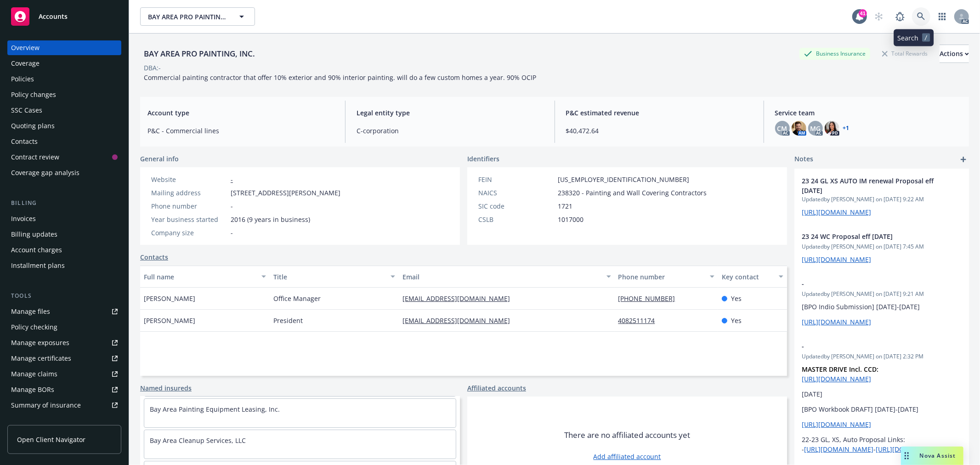 Image resolution: width=980 pixels, height=465 pixels. Describe the element at coordinates (335, 277) in the screenshot. I see `button: Title` at that location.